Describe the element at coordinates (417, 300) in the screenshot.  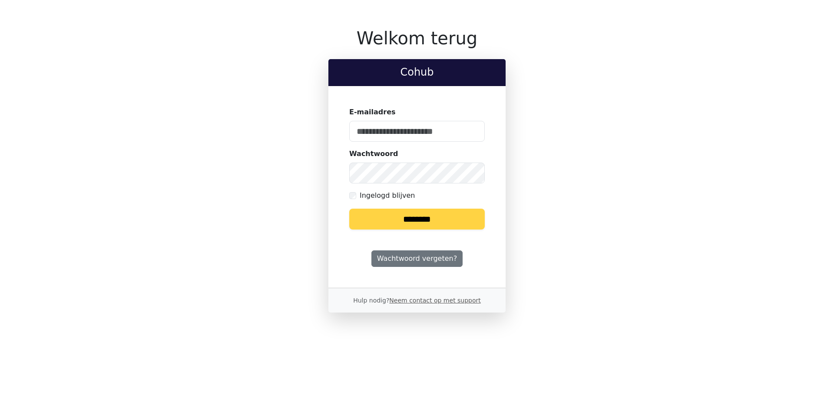
I see `small: Hulp nodig?` at that location.